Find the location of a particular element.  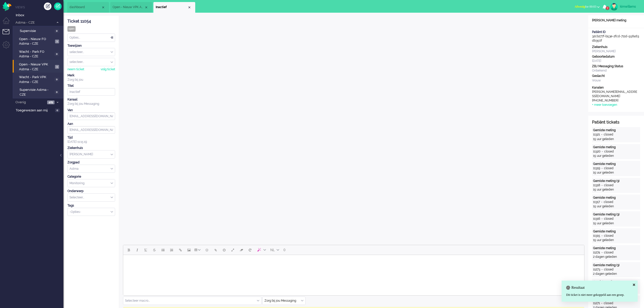

button: Language is located at coordinates (274, 249).